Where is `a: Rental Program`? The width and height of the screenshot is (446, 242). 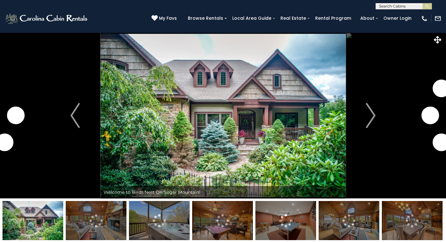 a: Rental Program is located at coordinates (333, 18).